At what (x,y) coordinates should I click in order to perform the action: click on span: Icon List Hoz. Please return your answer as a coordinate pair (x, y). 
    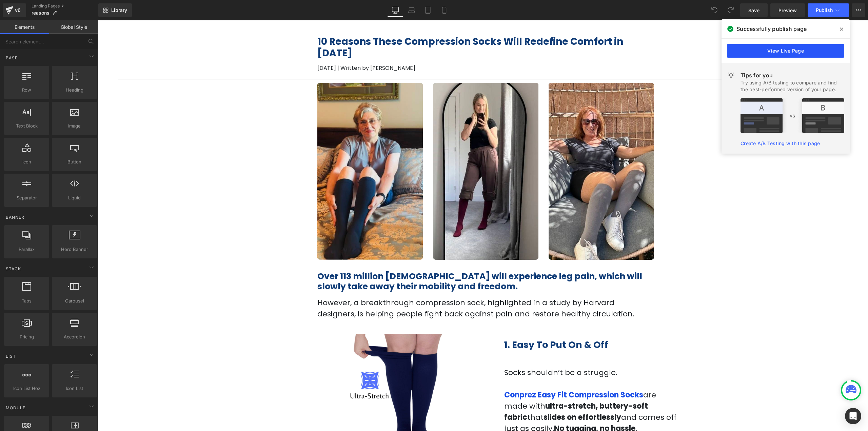
    Looking at the image, I should click on (27, 388).